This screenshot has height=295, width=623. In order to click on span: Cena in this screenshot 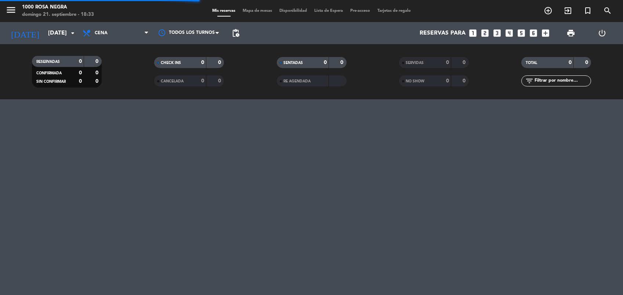, I will do `click(101, 33)`.